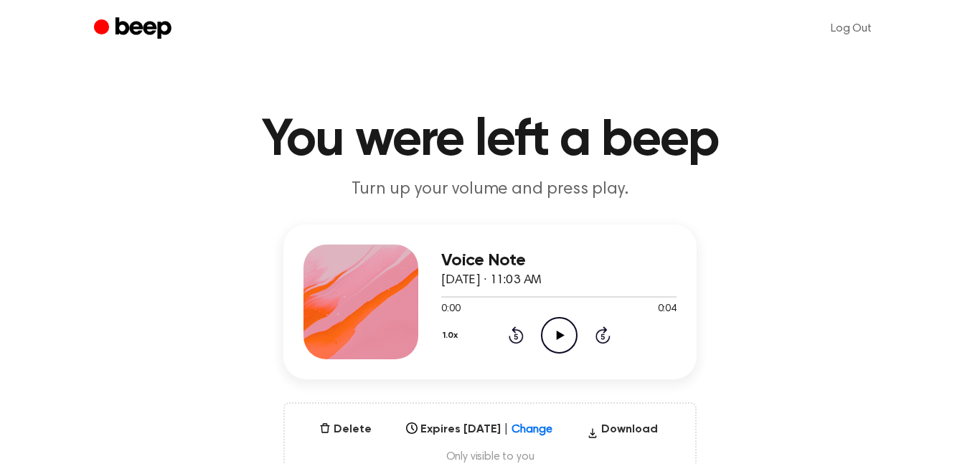  What do you see at coordinates (490, 189) in the screenshot?
I see `p: Turn up your volume and press play.` at bounding box center [490, 189].